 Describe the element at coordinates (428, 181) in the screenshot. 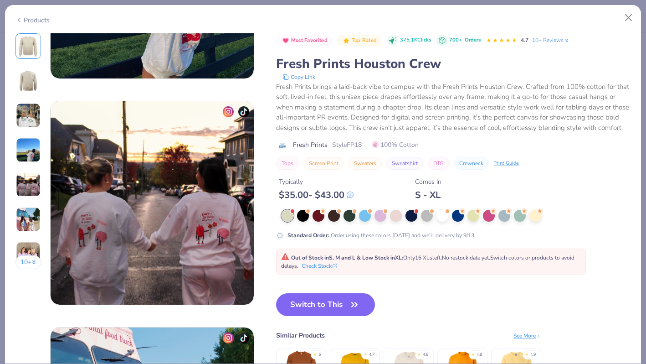

I see `div: Comes In` at that location.